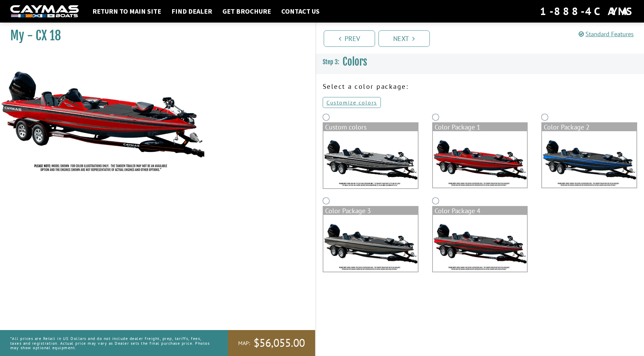  Describe the element at coordinates (479, 62) in the screenshot. I see `h3: Colors` at that location.